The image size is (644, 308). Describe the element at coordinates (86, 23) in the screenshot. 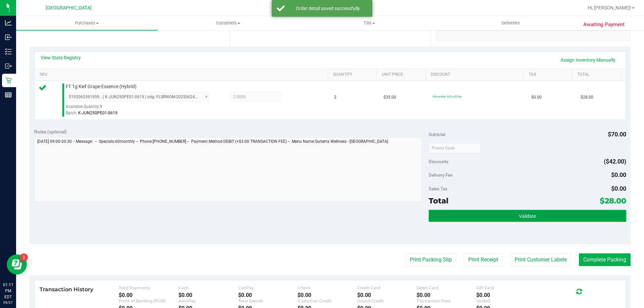

I see `span: Purchases` at that location.